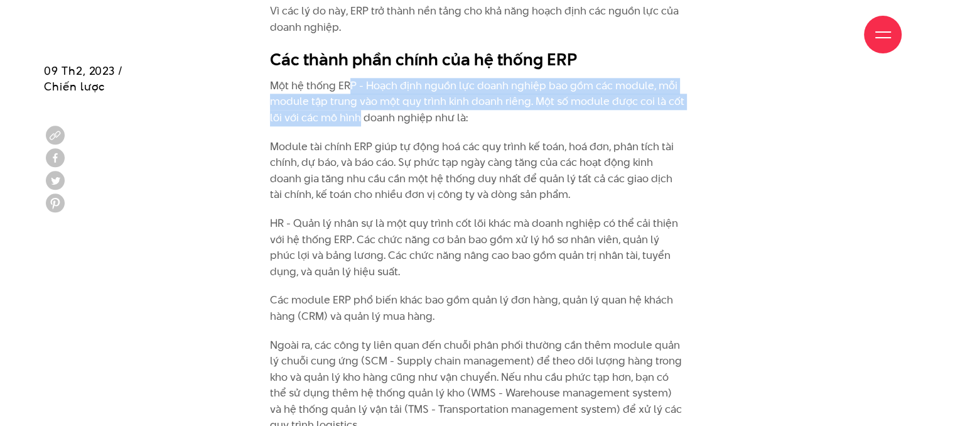  What do you see at coordinates (84, 79) in the screenshot?
I see `span: 09 Th2, 2023 / Chiến lược` at bounding box center [84, 79].